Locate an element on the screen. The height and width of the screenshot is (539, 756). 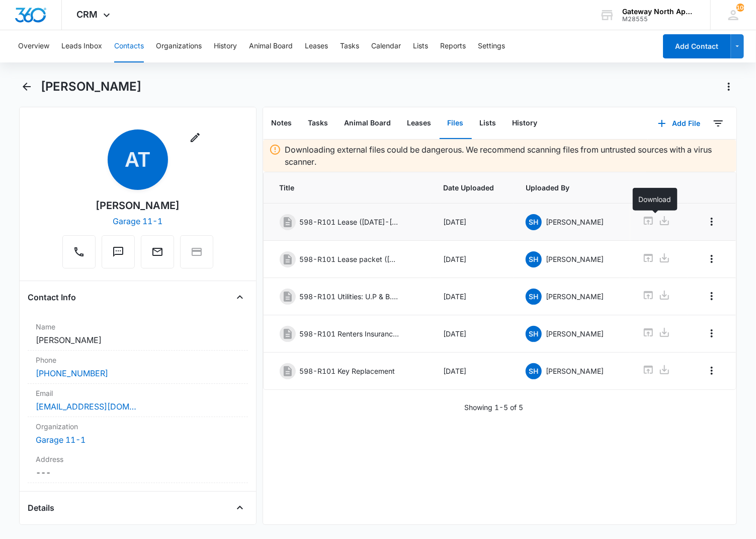
h4: Contact Info is located at coordinates (51, 297).